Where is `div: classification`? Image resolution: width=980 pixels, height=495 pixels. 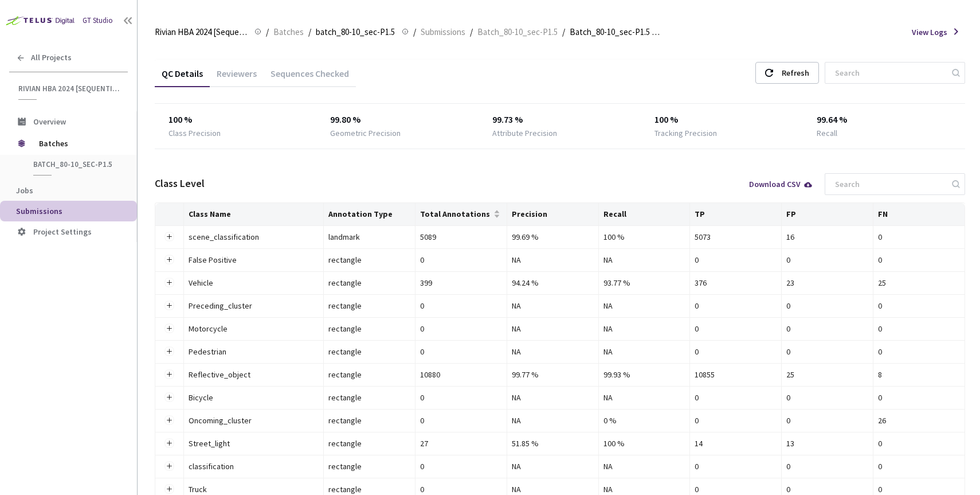
div: classification is located at coordinates (251, 466).